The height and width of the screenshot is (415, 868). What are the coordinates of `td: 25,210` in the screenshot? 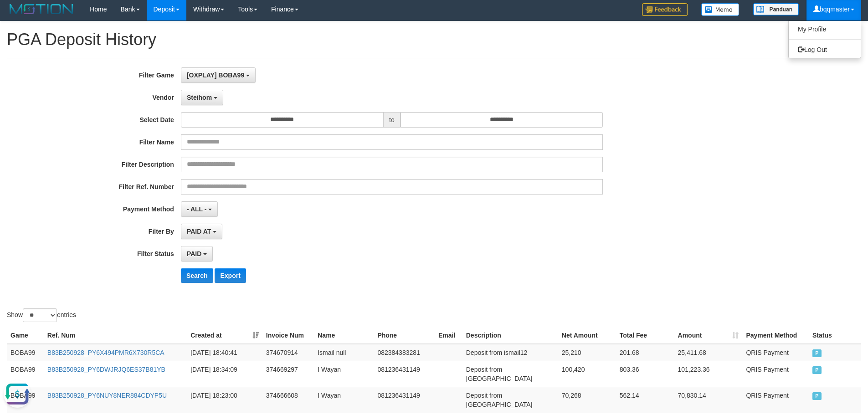 It's located at (587, 353).